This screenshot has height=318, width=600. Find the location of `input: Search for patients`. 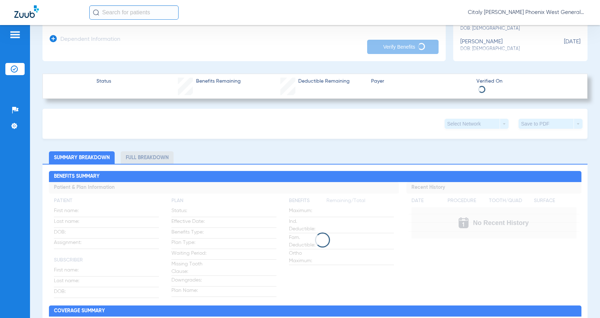

input: Search for patients is located at coordinates (134, 13).